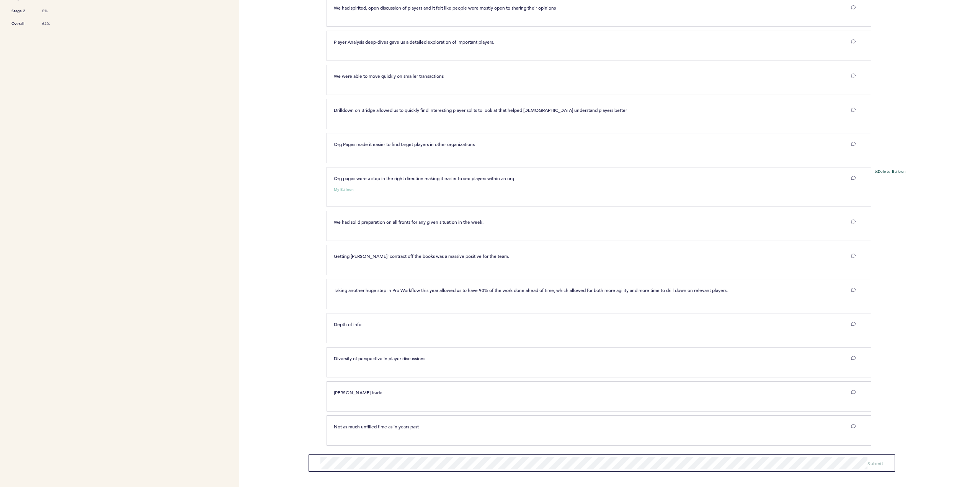 This screenshot has height=487, width=980. I want to click on button: Delete Balloon, so click(891, 172).